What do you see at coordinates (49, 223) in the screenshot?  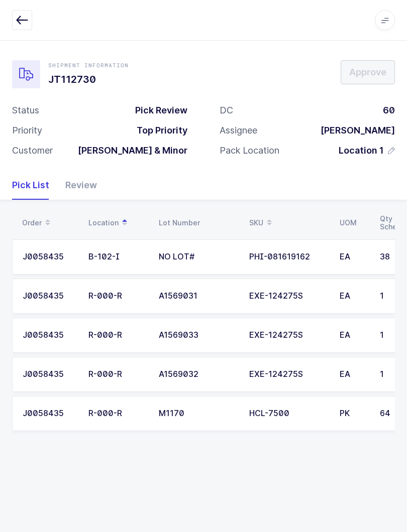 I see `div: Order` at bounding box center [49, 223].